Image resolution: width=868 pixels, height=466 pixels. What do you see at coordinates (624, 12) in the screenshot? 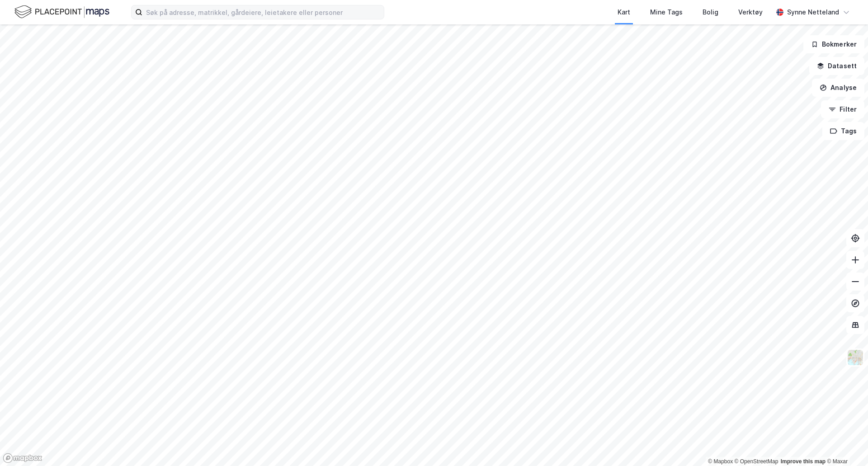
I see `div: Kart` at bounding box center [624, 12].